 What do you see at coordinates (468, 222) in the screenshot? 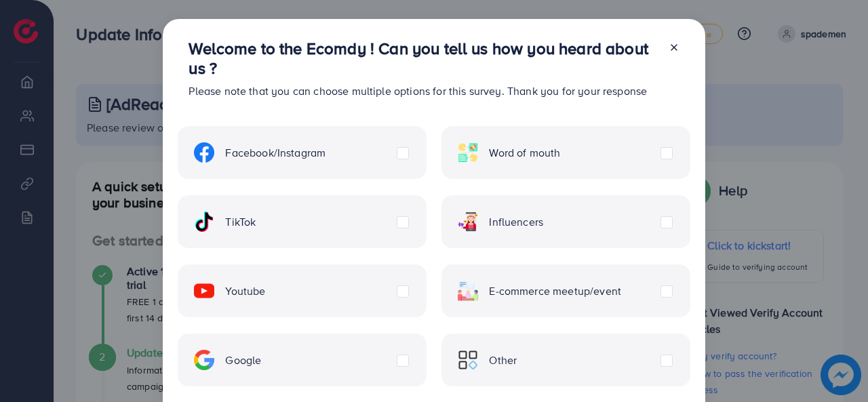
I see `img: ic-influencers.a620ad43.svg` at bounding box center [468, 222].